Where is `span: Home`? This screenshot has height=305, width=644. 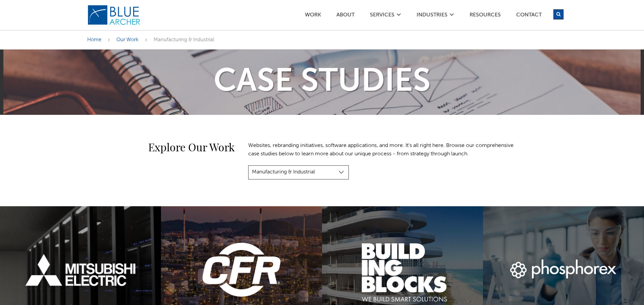 span: Home is located at coordinates (94, 40).